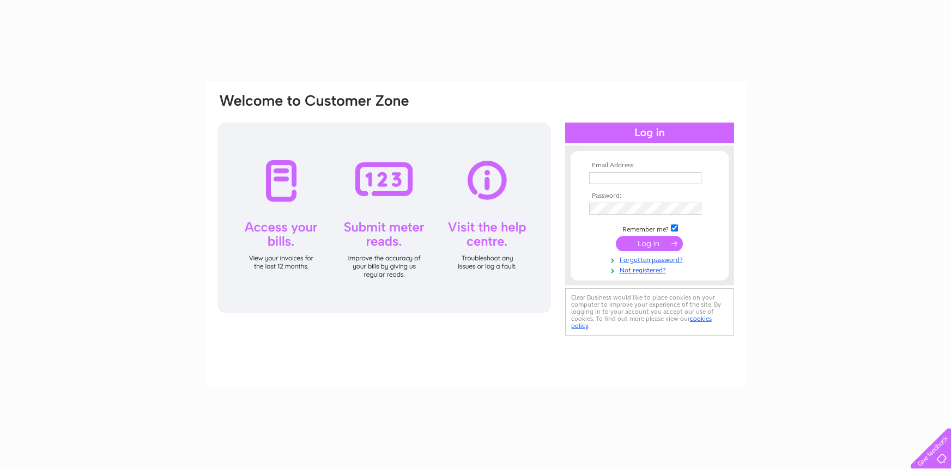  Describe the element at coordinates (650, 228) in the screenshot. I see `td: Remember me?` at that location.